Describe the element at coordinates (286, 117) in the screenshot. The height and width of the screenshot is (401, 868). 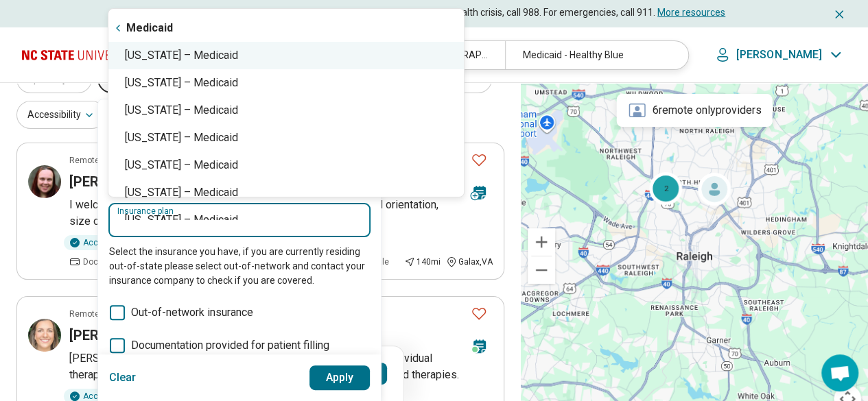
I see `div: Suggestions` at that location.